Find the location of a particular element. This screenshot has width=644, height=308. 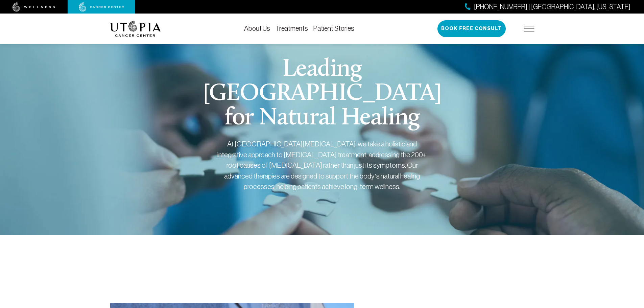

button: Book Free Consult is located at coordinates (472, 29).